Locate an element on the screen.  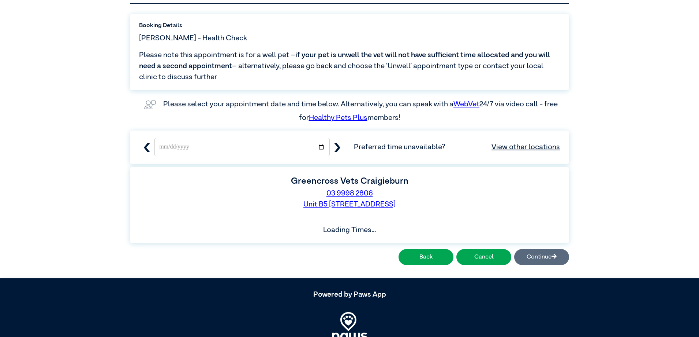
span: if your pet is unwell the vet will not have sufficient time allocated and you will need a second ... is located at coordinates (345, 60).